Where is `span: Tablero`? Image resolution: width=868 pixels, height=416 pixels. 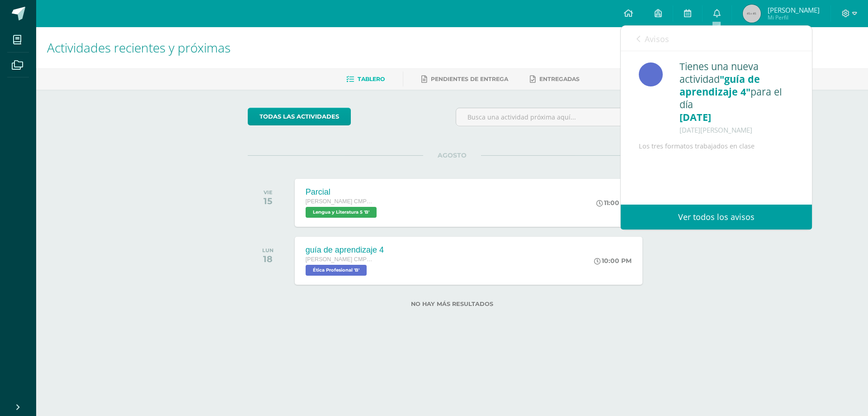 span: Tablero is located at coordinates (371, 79).